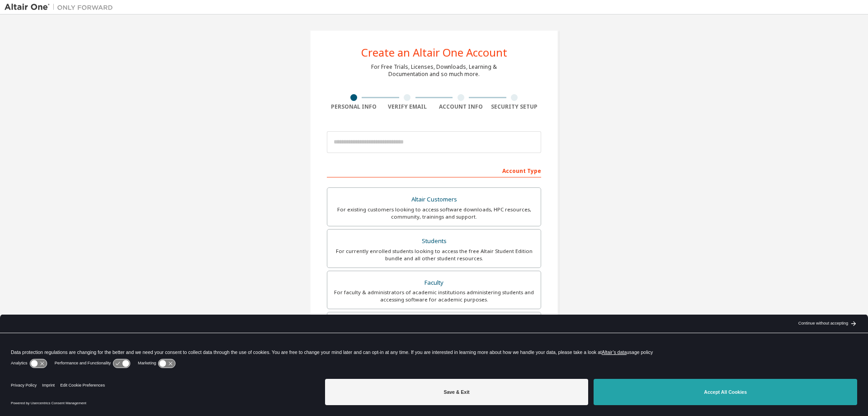 The height and width of the screenshot is (416, 868). I want to click on div: Create an Altair One Account, so click(434, 52).